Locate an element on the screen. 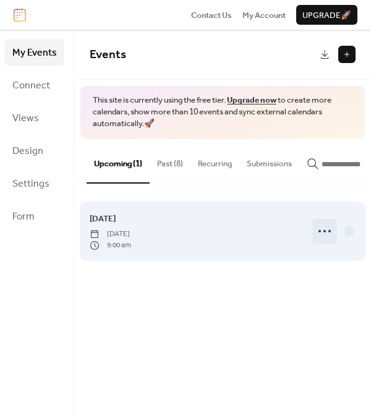  span: Events is located at coordinates (107, 54).